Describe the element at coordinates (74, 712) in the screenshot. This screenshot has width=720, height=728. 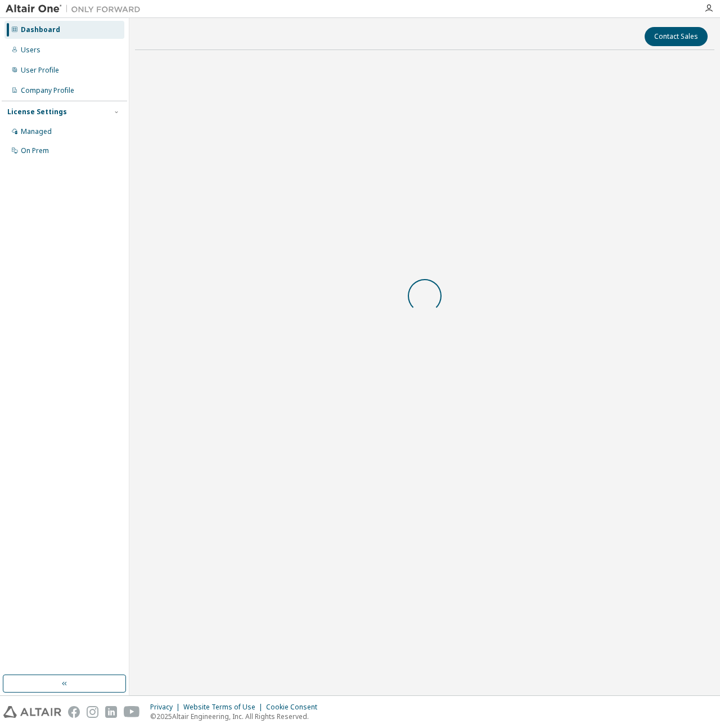
I see `img: facebook.svg` at that location.